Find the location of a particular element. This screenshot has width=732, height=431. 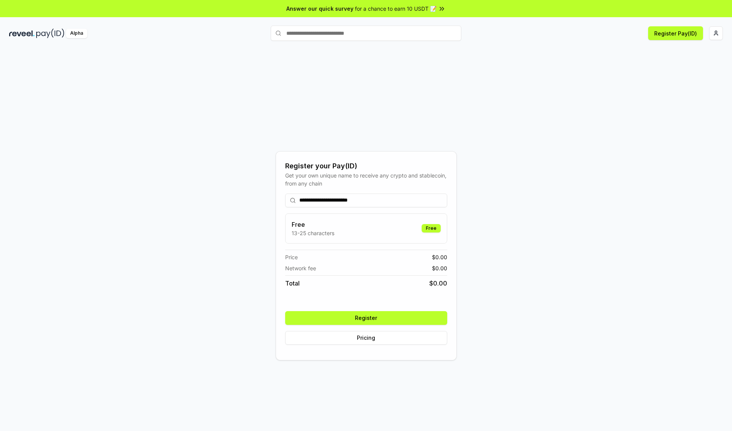

button: Pricing is located at coordinates (366, 338).